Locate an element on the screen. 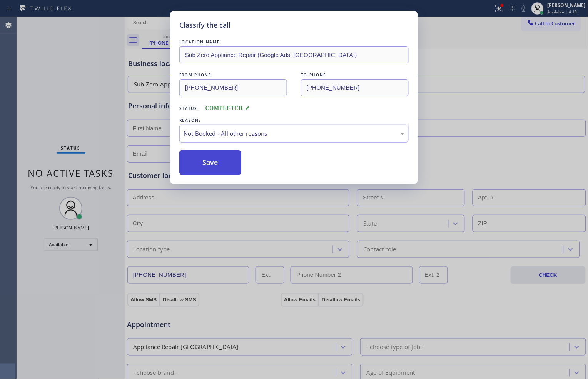 The width and height of the screenshot is (588, 379). div: TO PHONE is located at coordinates (355, 75).